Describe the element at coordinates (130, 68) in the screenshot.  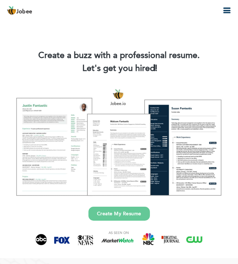
I see `span: get you hired!` at that location.